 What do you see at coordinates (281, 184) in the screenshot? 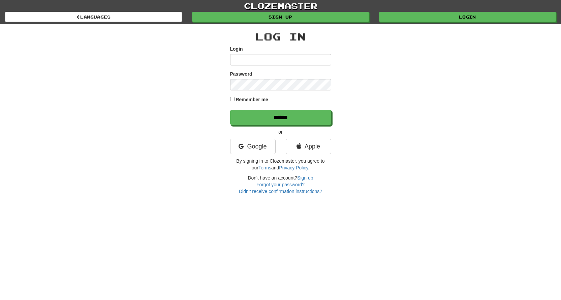
I see `a: Forgot your password?` at bounding box center [281, 184].